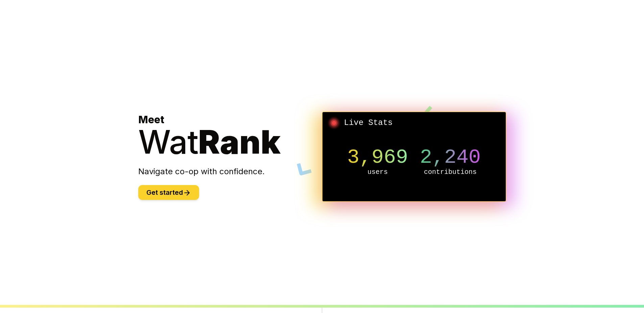  I want to click on p: 2,240, so click(450, 157).